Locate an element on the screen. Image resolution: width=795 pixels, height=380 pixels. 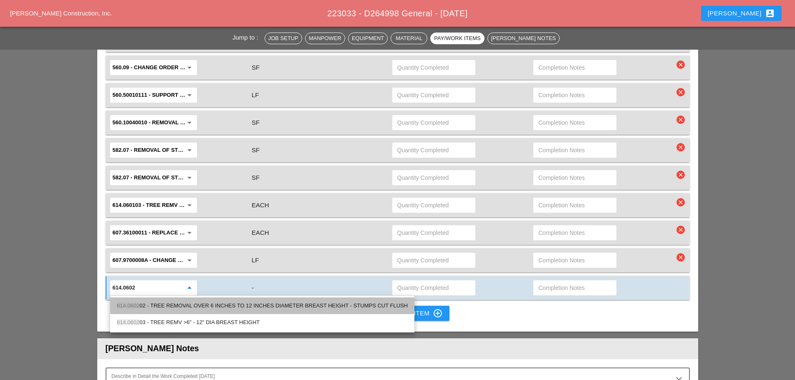
div: 02 - TREE REMOVAL OVER 6 INCHES TO 12 INCHES DIAMETER BREAST HEIGHT - STUMPS CUT FLUSH is located at coordinates (262, 306).